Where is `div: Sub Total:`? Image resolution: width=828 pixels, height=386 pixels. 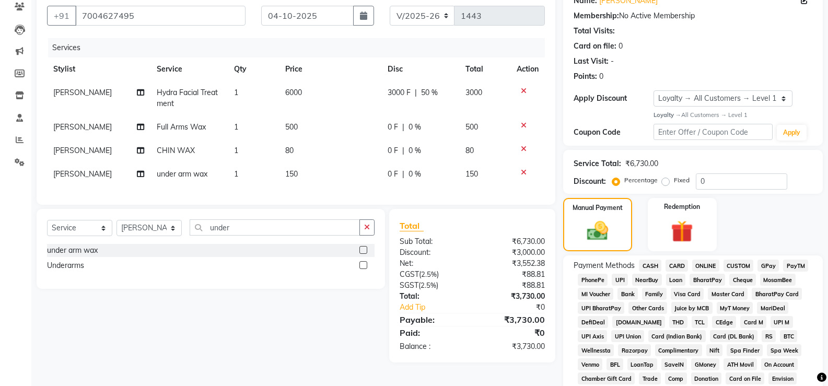 div: Sub Total: is located at coordinates (432, 241).